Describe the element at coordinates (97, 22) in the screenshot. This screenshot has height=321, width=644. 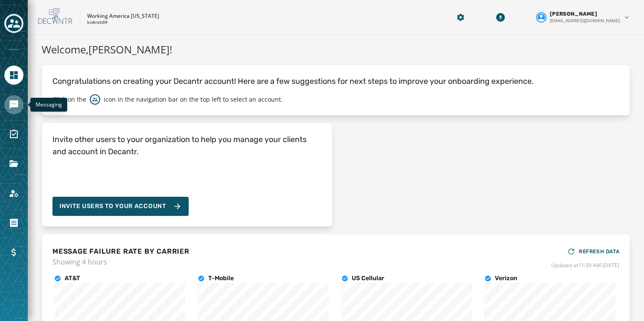
I see `p: kn8rxh59` at that location.